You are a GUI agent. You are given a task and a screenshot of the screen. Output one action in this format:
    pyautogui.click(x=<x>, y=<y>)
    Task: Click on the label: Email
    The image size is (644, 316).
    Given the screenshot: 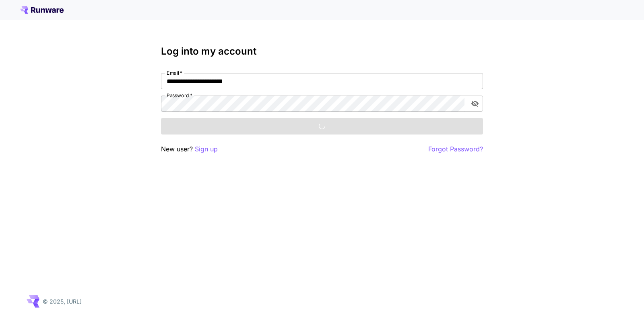 What is the action you would take?
    pyautogui.click(x=174, y=73)
    